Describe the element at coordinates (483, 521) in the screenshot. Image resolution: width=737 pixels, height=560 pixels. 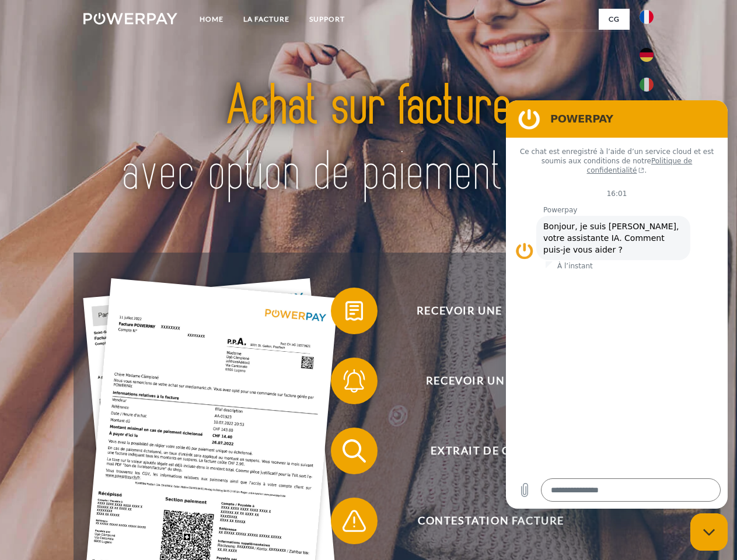
I see `button: Contestation Facture` at that location.